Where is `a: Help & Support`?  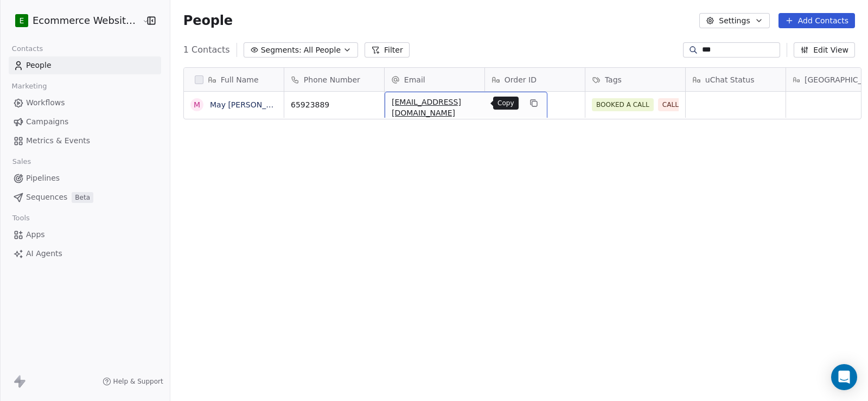 a: Help & Support is located at coordinates (133, 381).